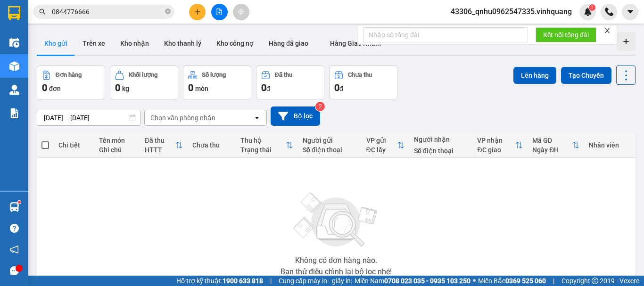 This screenshot has width=644, height=286. What do you see at coordinates (595, 281) in the screenshot?
I see `span: copyright` at bounding box center [595, 281].